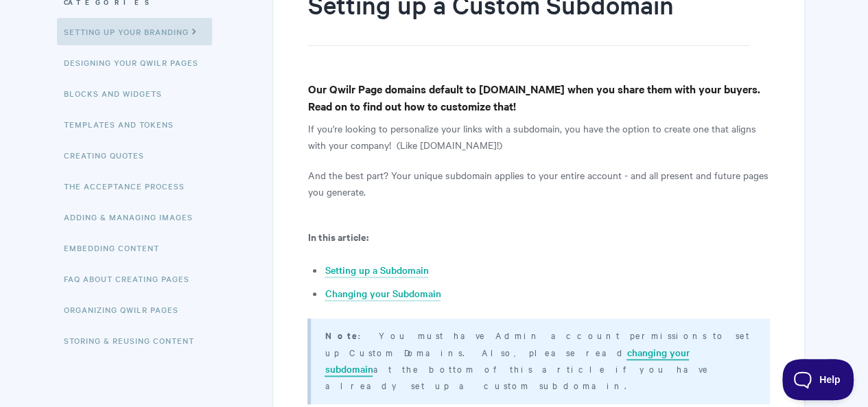 The image size is (868, 407). I want to click on a: Adding & Managing Images, so click(133, 217).